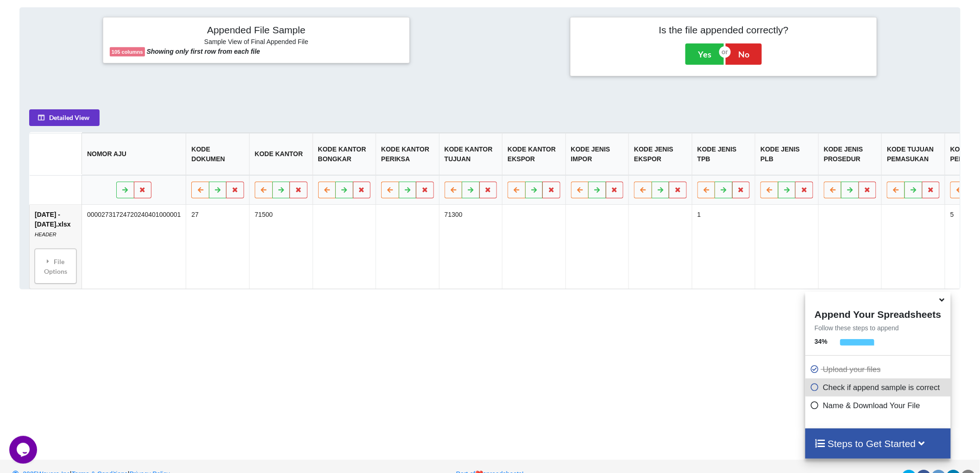 The height and width of the screenshot is (473, 980). Describe the element at coordinates (256, 43) in the screenshot. I see `h6: Sample View of Final Appended File` at that location.